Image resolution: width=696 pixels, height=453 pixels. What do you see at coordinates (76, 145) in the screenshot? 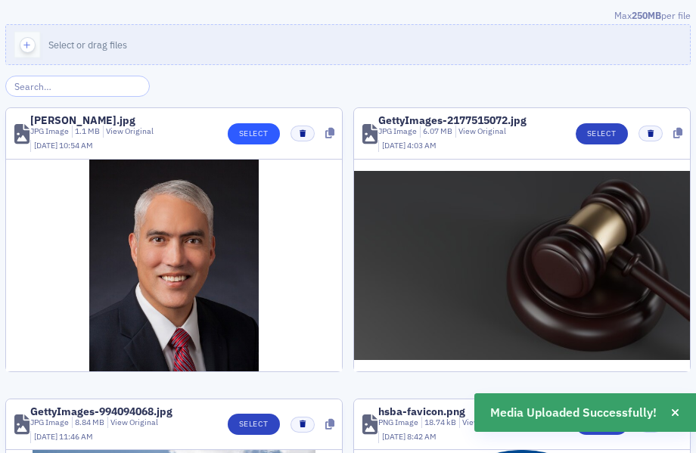
I see `span: 10:54 AM` at bounding box center [76, 145].